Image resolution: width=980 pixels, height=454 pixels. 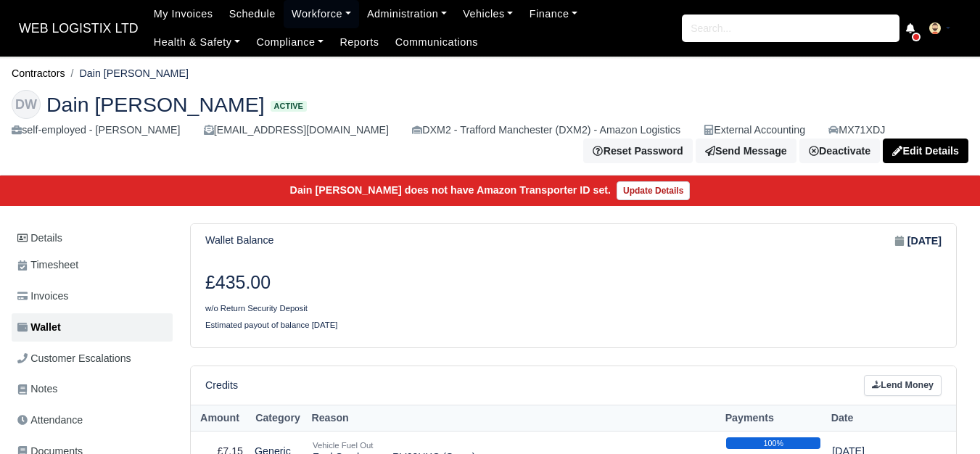 What do you see at coordinates (43, 296) in the screenshot?
I see `span: Invoices` at bounding box center [43, 296].